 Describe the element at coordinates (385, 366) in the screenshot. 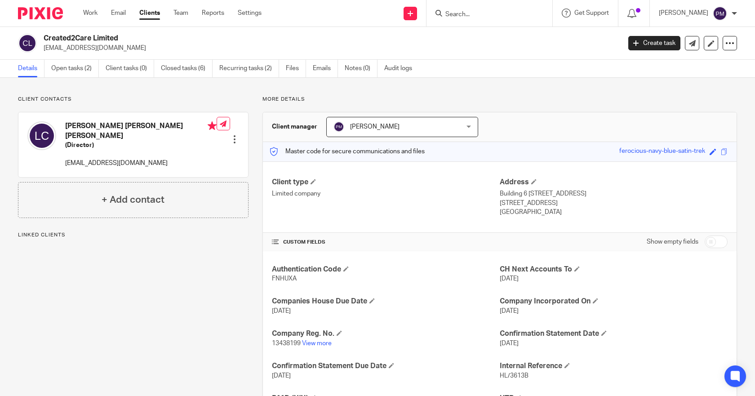

I see `h4: Confirmation Statement Due Date` at that location.